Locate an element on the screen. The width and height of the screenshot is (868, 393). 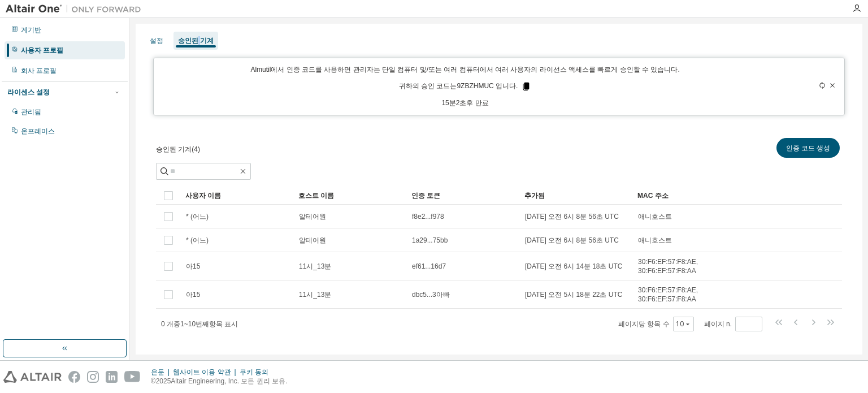
font: 항목 표시 is located at coordinates (223, 324).